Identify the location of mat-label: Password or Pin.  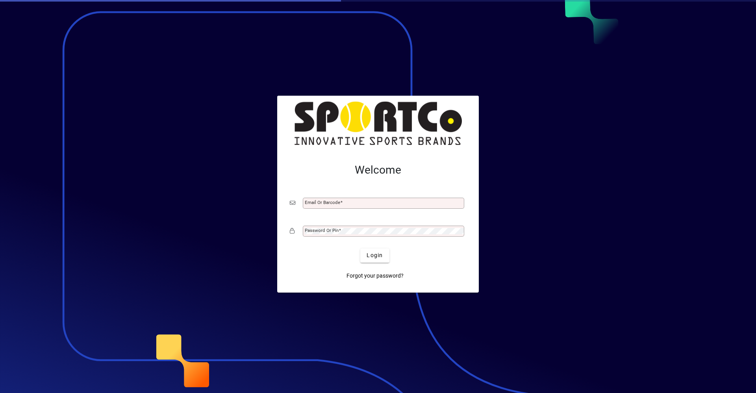
(322, 230).